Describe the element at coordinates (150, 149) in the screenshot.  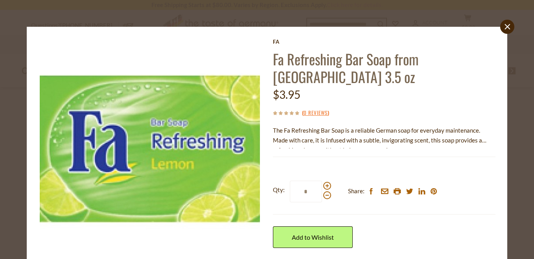
I see `img: Fa Refreshing Bar Soap from Germany 3.5 oz` at that location.